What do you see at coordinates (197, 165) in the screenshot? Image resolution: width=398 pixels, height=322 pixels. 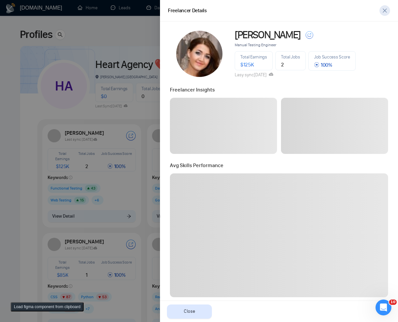 I see `span: Avg Skills Performance` at bounding box center [197, 165].